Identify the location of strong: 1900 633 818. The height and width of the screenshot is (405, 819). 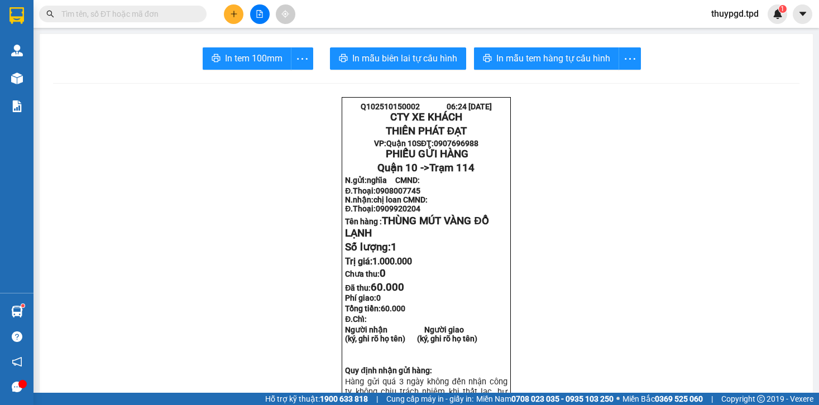
(344, 399).